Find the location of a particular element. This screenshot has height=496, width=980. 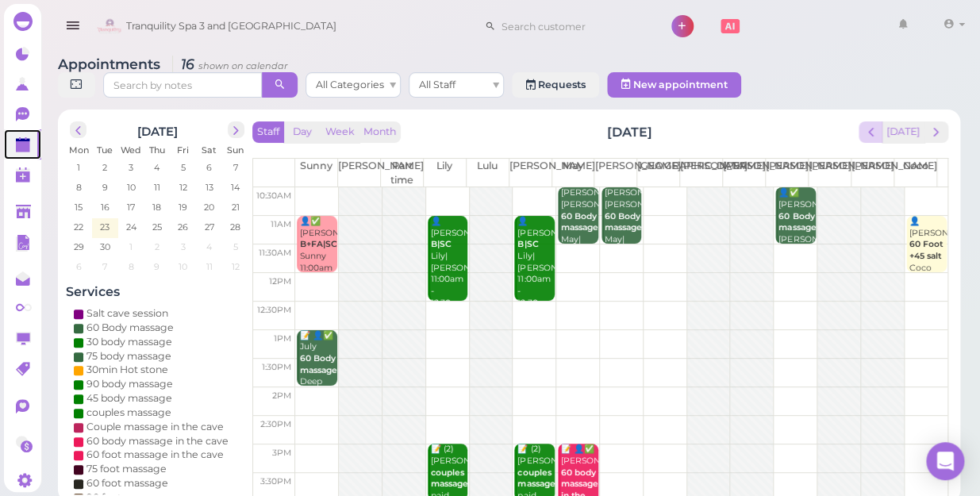

th: Lulu is located at coordinates (487, 173).